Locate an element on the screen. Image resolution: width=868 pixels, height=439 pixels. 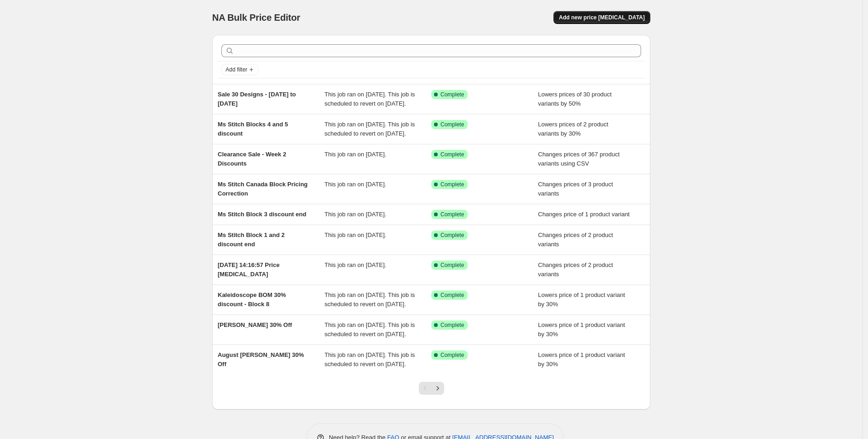
span: Changes price of 1 product variant is located at coordinates (584, 214).